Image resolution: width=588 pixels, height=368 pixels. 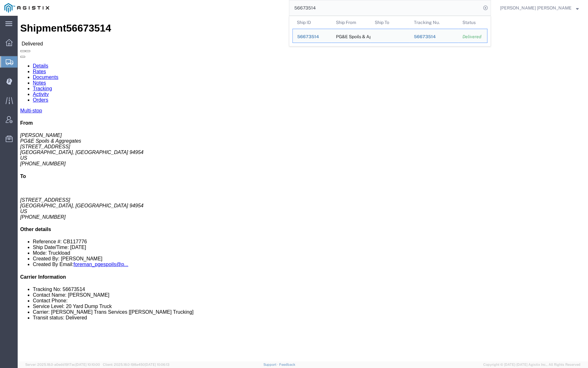 I want to click on th: Tracking Nu., so click(x=434, y=22).